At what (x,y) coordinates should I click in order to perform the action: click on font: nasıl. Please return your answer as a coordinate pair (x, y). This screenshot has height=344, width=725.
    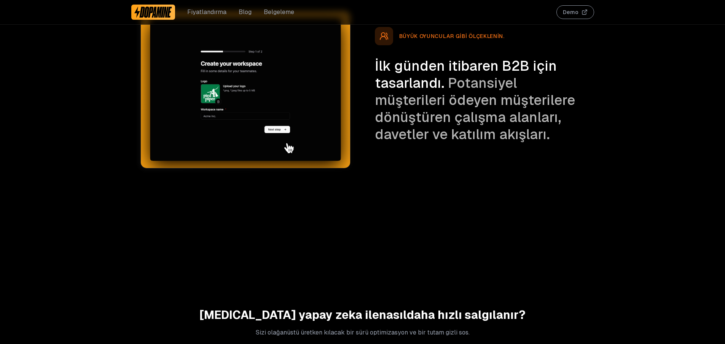
    Looking at the image, I should click on (393, 315).